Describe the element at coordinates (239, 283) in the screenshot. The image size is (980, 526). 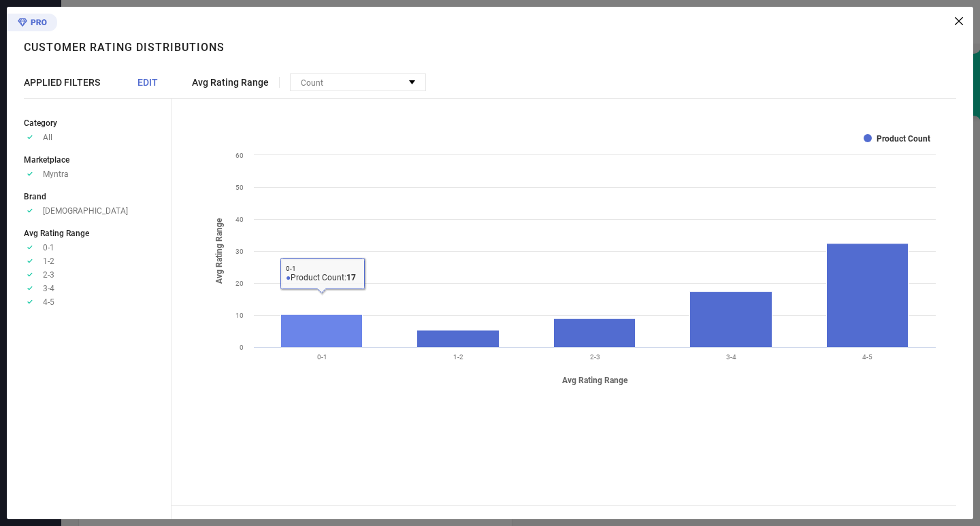
I see `text: 20` at that location.